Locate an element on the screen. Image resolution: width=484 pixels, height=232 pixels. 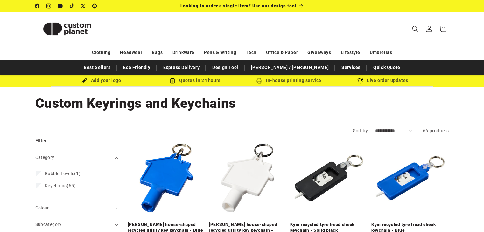
span: Looking to order a single item? Use our design tool is located at coordinates (238, 6).